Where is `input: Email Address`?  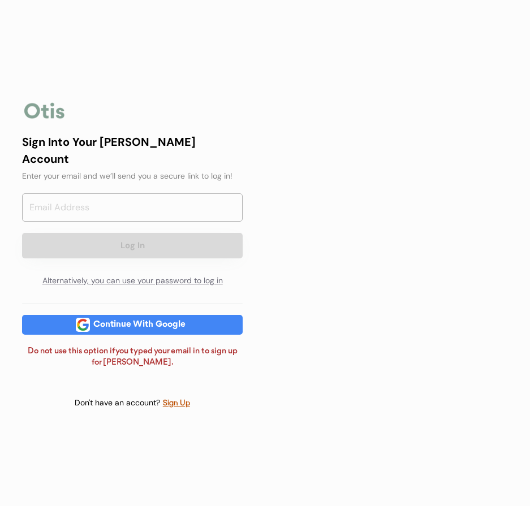 input: Email Address is located at coordinates (132, 207).